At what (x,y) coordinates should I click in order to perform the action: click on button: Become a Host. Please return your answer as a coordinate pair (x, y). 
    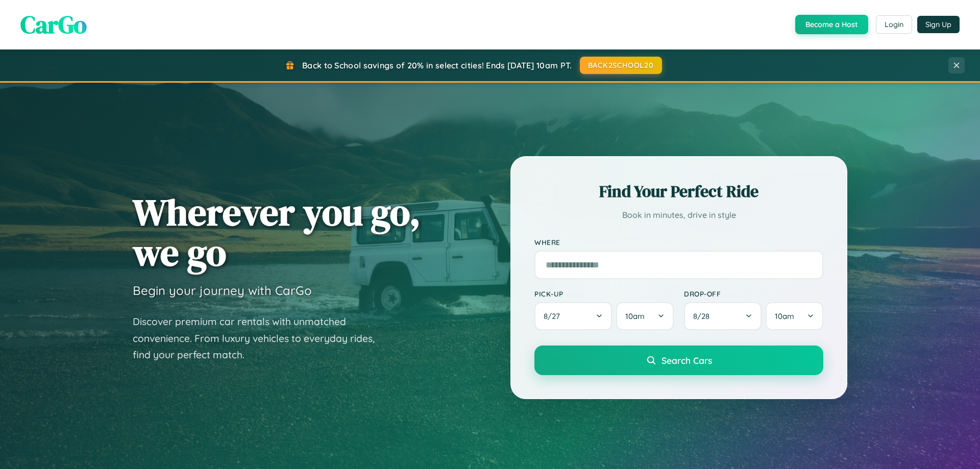
    Looking at the image, I should click on (831, 25).